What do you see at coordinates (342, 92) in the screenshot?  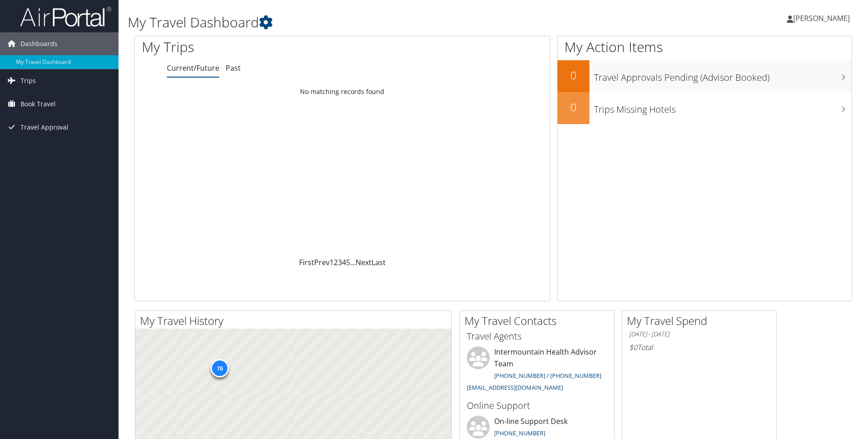 I see `td: No matching records found` at bounding box center [342, 92].